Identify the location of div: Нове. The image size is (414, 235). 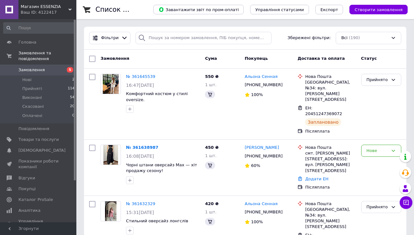
(377, 151).